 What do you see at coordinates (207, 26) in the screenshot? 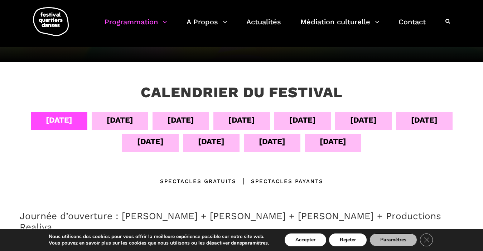
I see `a: A Propos` at bounding box center [207, 26].